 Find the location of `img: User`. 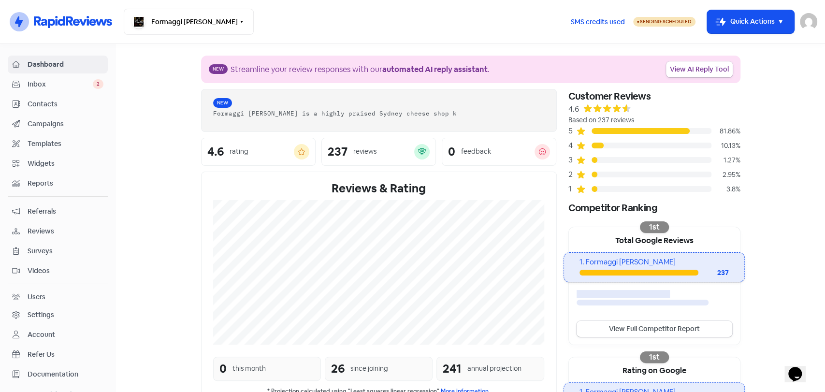

img: User is located at coordinates (809, 22).